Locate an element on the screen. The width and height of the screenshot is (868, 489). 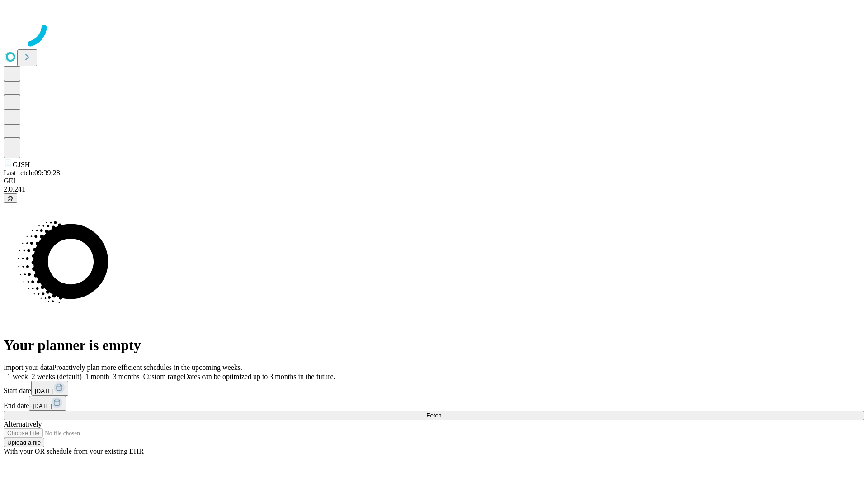
span: GJSH is located at coordinates (21, 164).